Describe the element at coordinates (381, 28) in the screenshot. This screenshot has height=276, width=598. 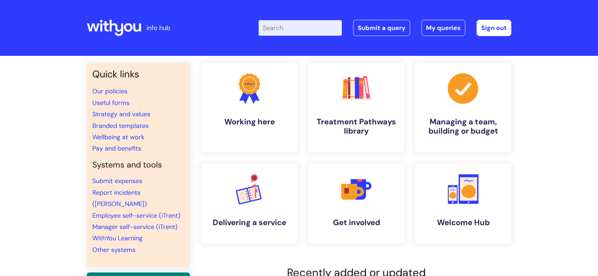
I see `a: Submit a query` at that location.